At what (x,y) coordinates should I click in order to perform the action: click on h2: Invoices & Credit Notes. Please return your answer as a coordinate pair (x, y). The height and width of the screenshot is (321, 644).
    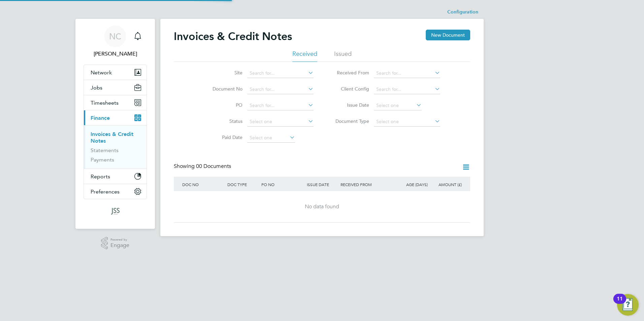
    Looking at the image, I should click on (233, 36).